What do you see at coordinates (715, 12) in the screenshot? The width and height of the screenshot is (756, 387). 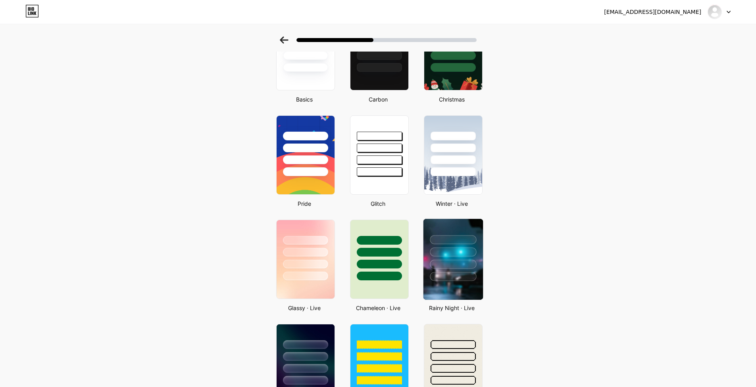 I see `img: Jessyca Ajah` at bounding box center [715, 12].